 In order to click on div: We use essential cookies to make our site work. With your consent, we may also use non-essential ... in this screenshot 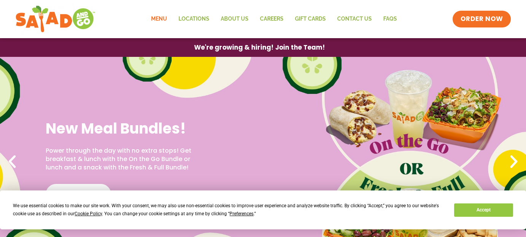, I will do `click(229, 209)`.